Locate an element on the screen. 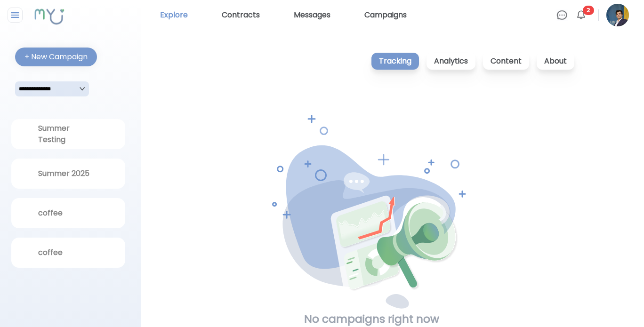  p: Analytics is located at coordinates (451, 62).